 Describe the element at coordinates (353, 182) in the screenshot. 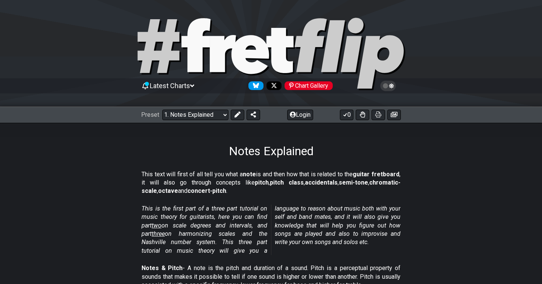

I see `strong: semi-tone` at that location.